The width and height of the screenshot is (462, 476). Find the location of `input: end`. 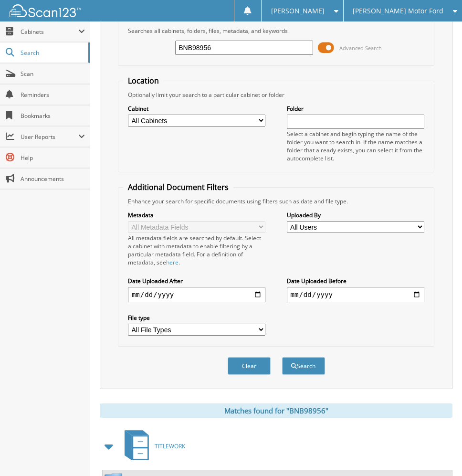

input: end is located at coordinates (355, 295).